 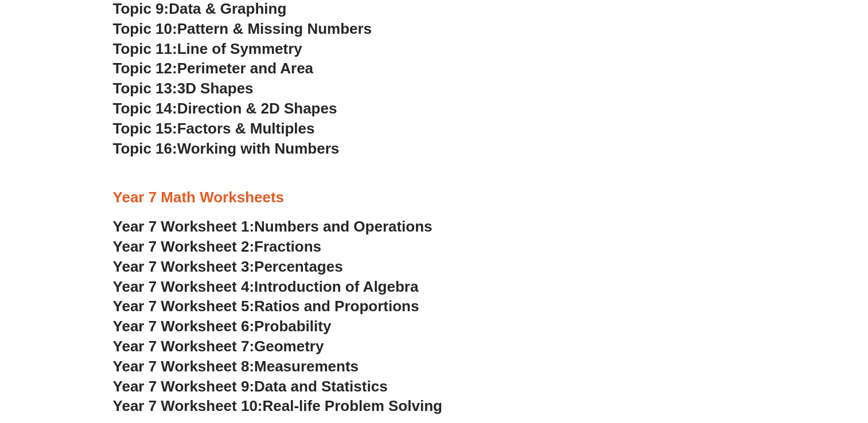 I want to click on span: Year 7 Worksheet 1:, so click(x=184, y=226).